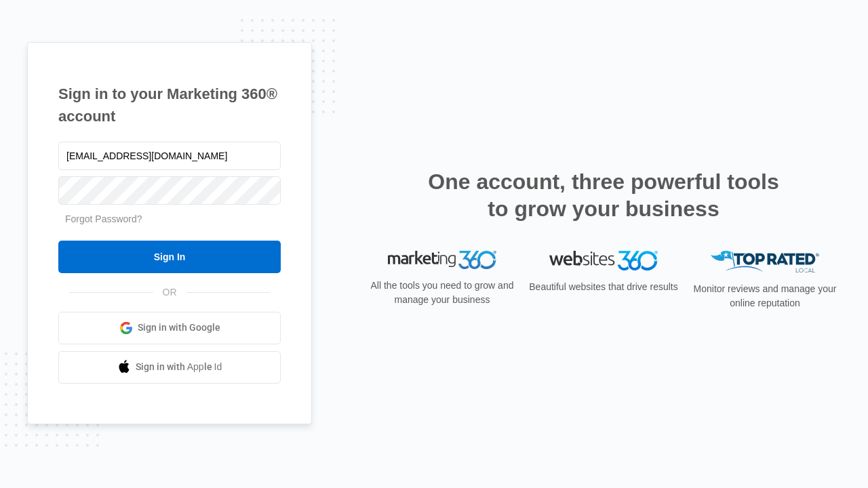  What do you see at coordinates (604, 287) in the screenshot?
I see `p: Beautiful websites that drive results` at bounding box center [604, 287].